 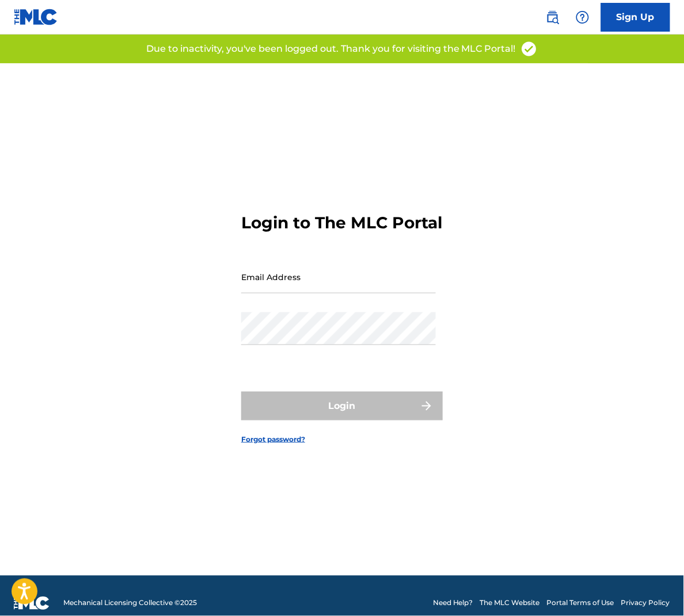 I want to click on h3: Login to The MLC Portal, so click(x=341, y=223).